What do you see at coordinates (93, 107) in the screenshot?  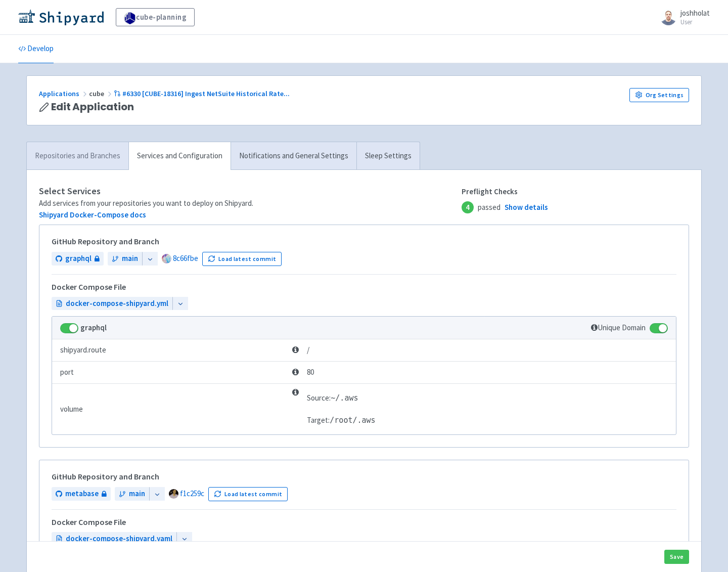 I see `span: Edit Application` at bounding box center [93, 107].